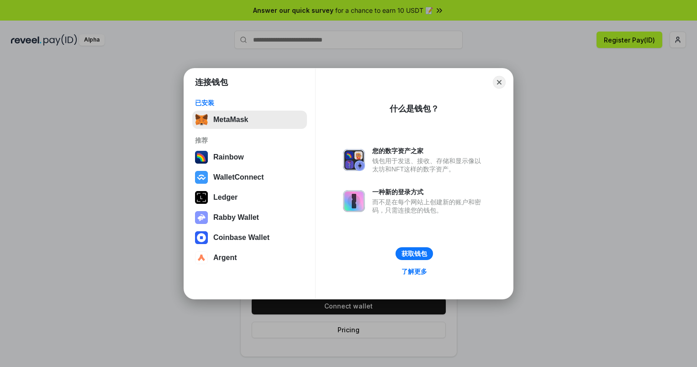 This screenshot has width=697, height=367. What do you see at coordinates (249, 238) in the screenshot?
I see `button: Coinbase Wallet` at bounding box center [249, 238].